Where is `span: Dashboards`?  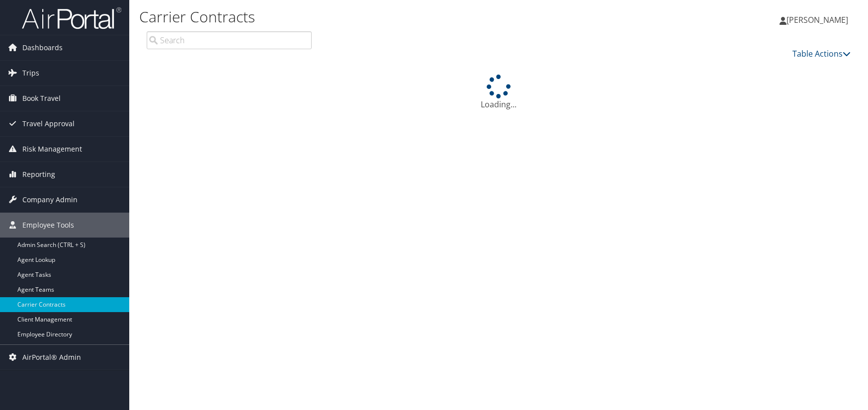 span: Dashboards is located at coordinates (42, 48).